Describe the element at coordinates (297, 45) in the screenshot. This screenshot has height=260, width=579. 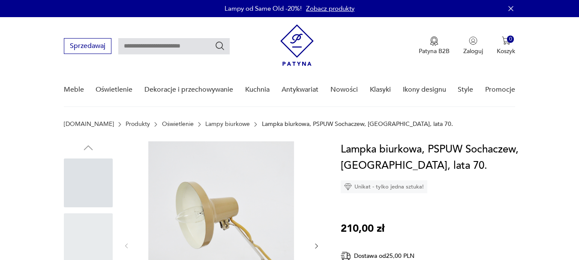
I see `img: Patyna - sklep z meblami i dekoracjami vintage` at that location.